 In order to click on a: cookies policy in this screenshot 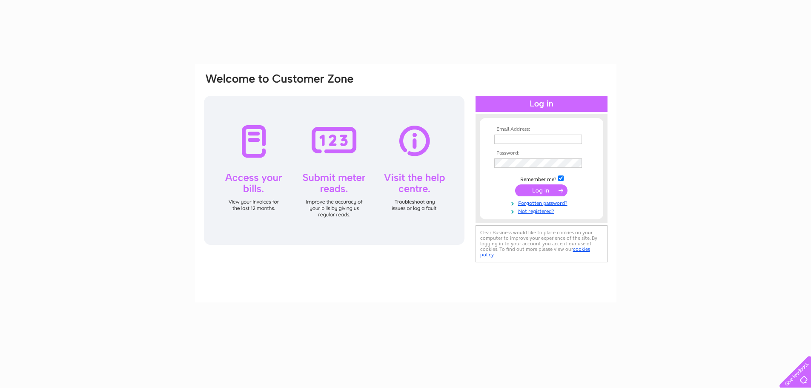, I will do `click(535, 252)`.